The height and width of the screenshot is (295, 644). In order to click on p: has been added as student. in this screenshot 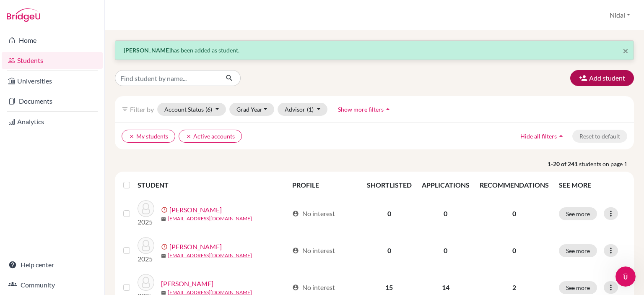, I will do `click(375, 50)`.